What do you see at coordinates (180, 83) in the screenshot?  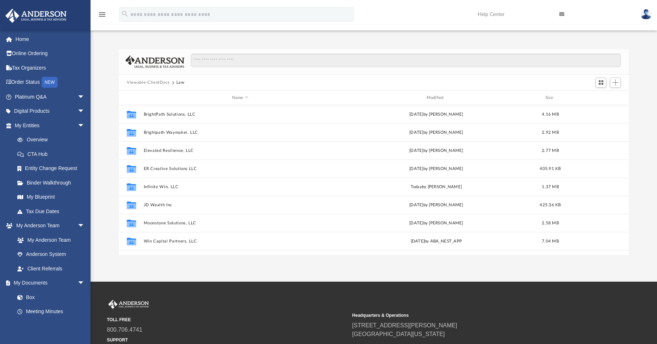 I see `button: Law` at bounding box center [180, 83].